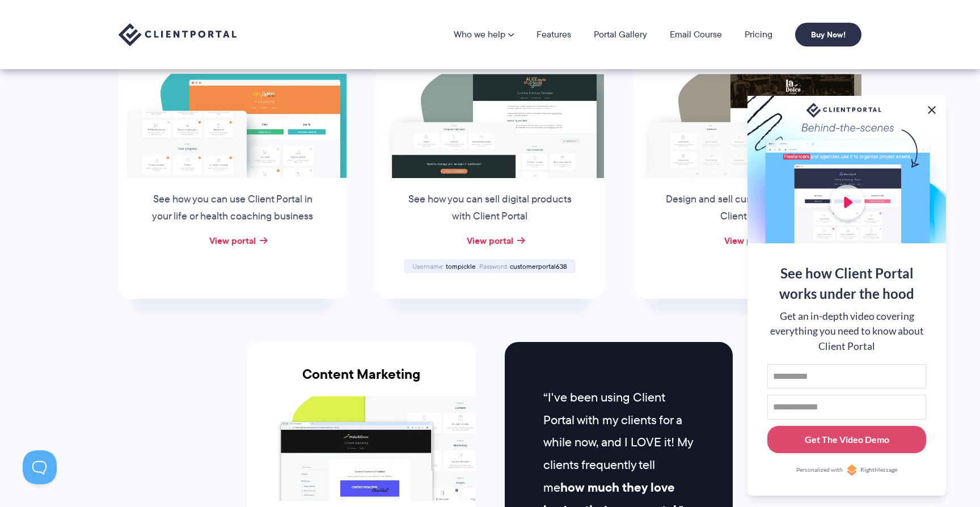  Describe the element at coordinates (494, 266) in the screenshot. I see `span: Password` at that location.